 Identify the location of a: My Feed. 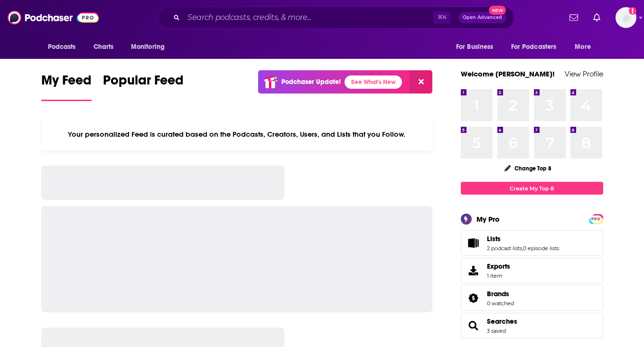
(67, 86).